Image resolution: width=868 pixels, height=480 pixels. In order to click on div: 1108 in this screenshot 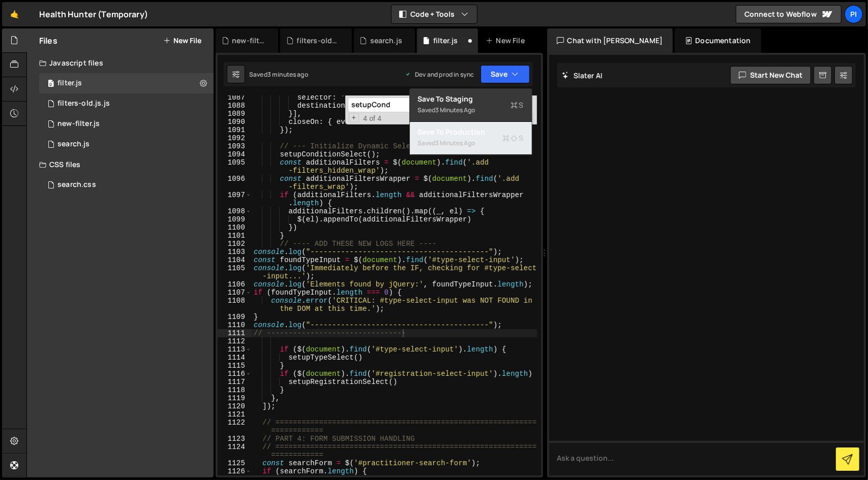, I will do `click(235, 304)`.